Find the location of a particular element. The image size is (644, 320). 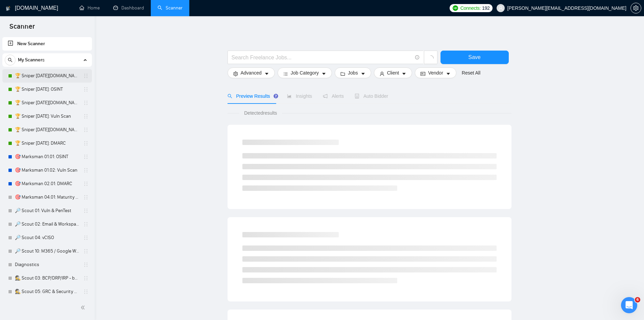

img: logo is located at coordinates (8, 8).